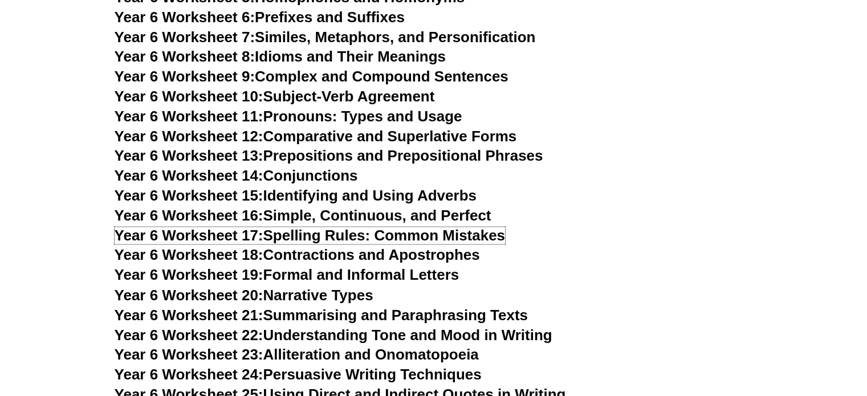 Image resolution: width=867 pixels, height=396 pixels. I want to click on a: Year 6 Worksheet 13:Prepositions and Prepositional Phrases, so click(329, 156).